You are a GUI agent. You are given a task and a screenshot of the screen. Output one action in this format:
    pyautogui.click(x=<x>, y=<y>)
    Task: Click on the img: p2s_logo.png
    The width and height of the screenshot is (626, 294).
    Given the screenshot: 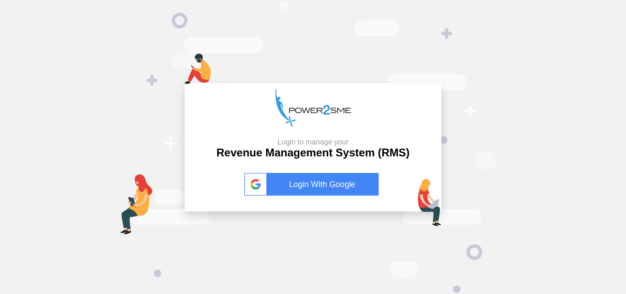 What is the action you would take?
    pyautogui.click(x=313, y=107)
    